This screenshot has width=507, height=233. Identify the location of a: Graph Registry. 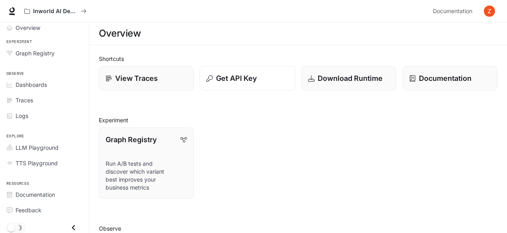
(44, 53).